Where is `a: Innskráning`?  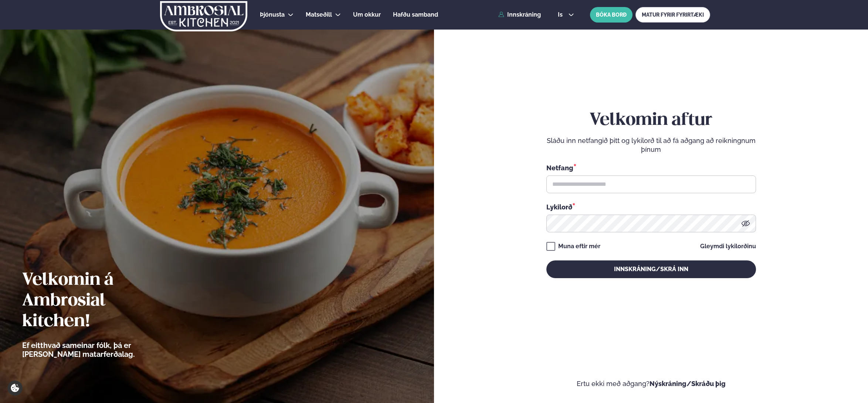
a: Innskráning is located at coordinates (520, 15).